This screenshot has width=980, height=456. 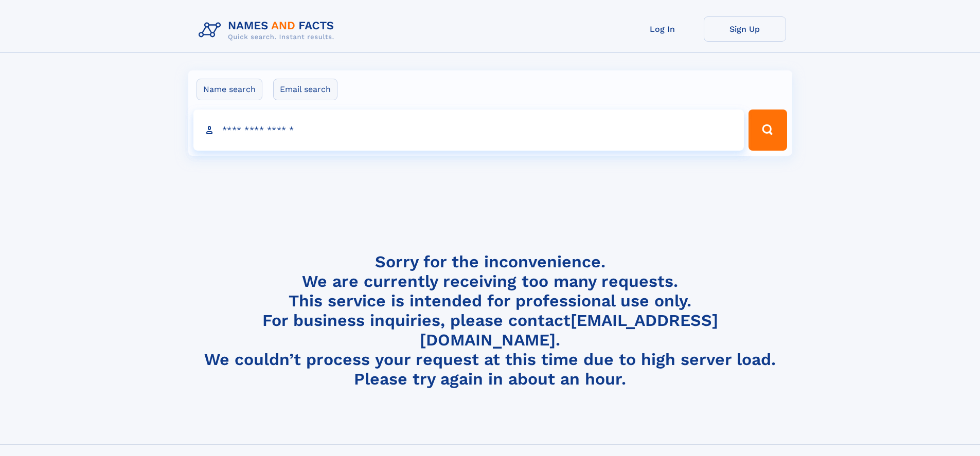 I want to click on label: Email search, so click(x=305, y=89).